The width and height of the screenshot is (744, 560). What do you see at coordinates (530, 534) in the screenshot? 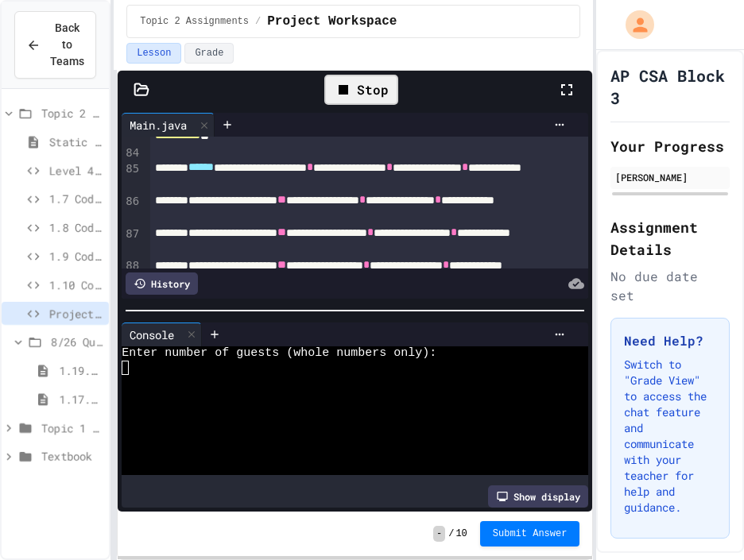
I see `span: Submit Answer` at bounding box center [530, 534].